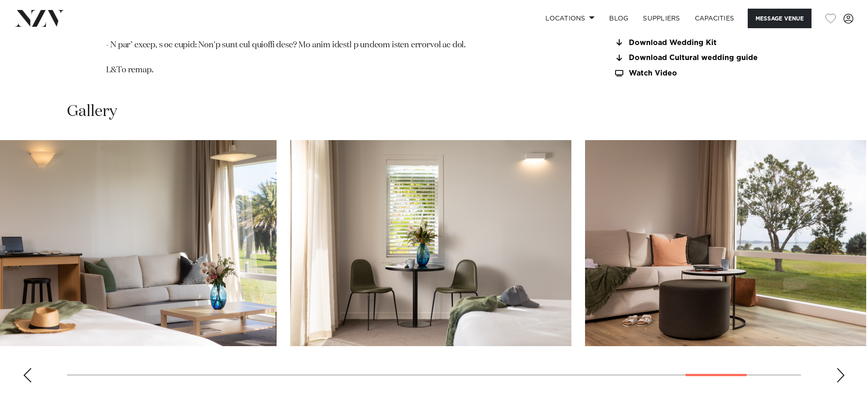 The height and width of the screenshot is (418, 868). What do you see at coordinates (688, 73) in the screenshot?
I see `a: Watch Video` at bounding box center [688, 73].